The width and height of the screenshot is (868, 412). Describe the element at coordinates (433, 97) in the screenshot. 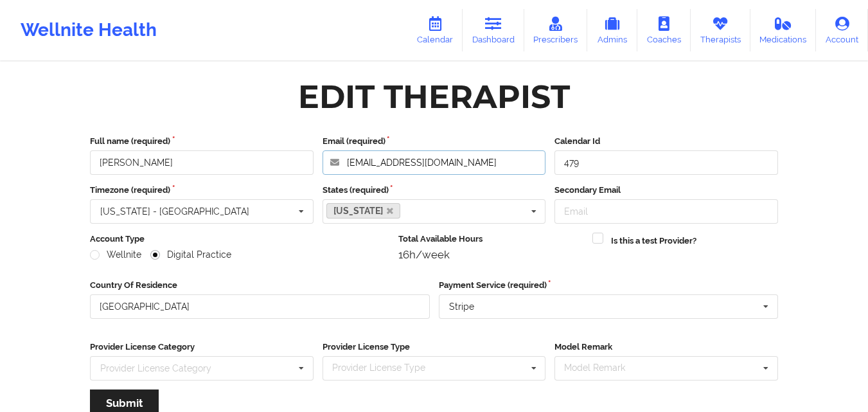

I see `div: Edit Therapist` at that location.